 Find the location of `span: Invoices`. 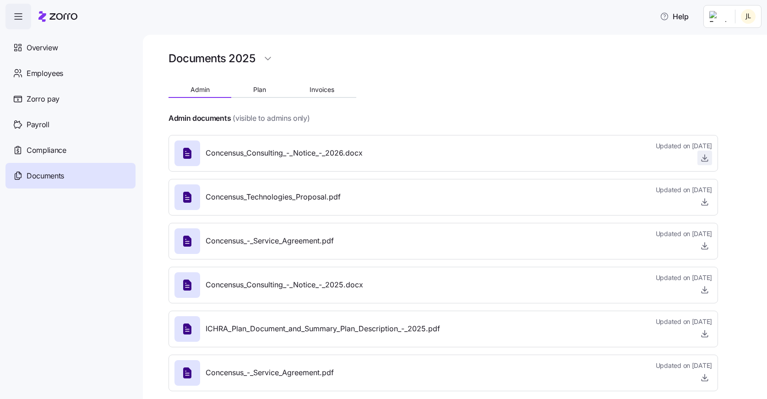

span: Invoices is located at coordinates (322, 90).